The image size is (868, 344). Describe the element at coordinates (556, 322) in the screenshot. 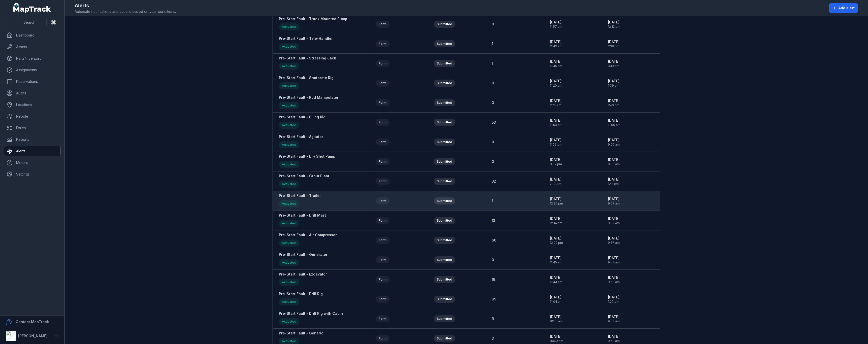

I see `span: 10:55 am` at that location.